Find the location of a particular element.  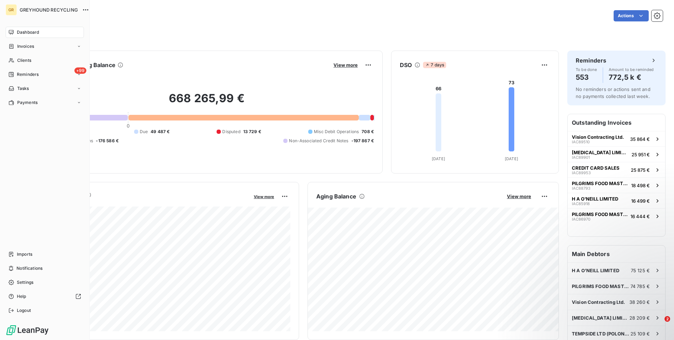

span: Misc Debit Operations is located at coordinates (336, 132).